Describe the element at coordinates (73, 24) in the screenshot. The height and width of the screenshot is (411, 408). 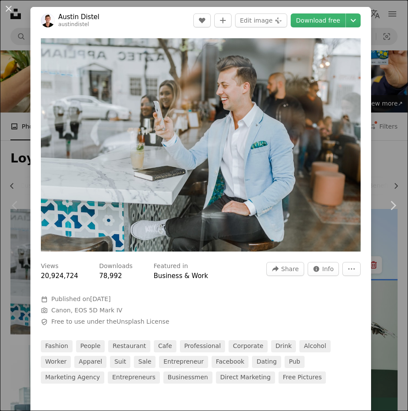
I see `a: austindistel` at that location.